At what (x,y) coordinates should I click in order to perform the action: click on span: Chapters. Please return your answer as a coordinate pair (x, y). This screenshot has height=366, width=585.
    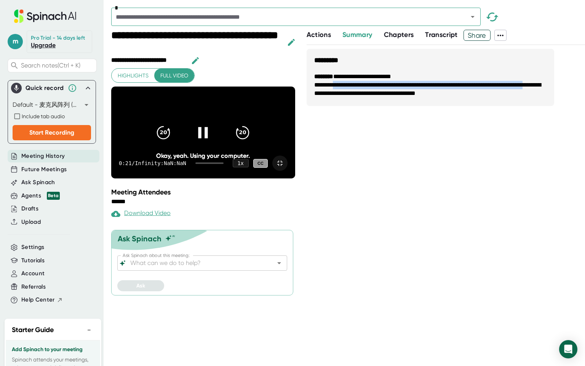
    Looking at the image, I should click on (399, 35).